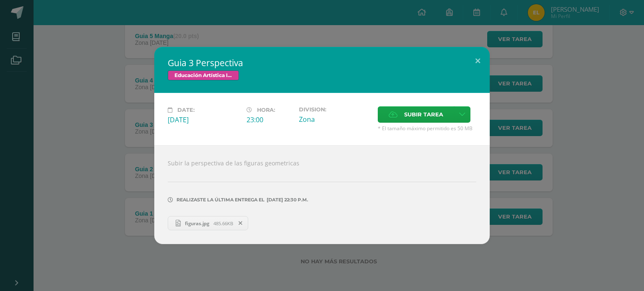 The height and width of the screenshot is (291, 644). Describe the element at coordinates (220, 200) in the screenshot. I see `span: Realizaste la última entrega el` at that location.